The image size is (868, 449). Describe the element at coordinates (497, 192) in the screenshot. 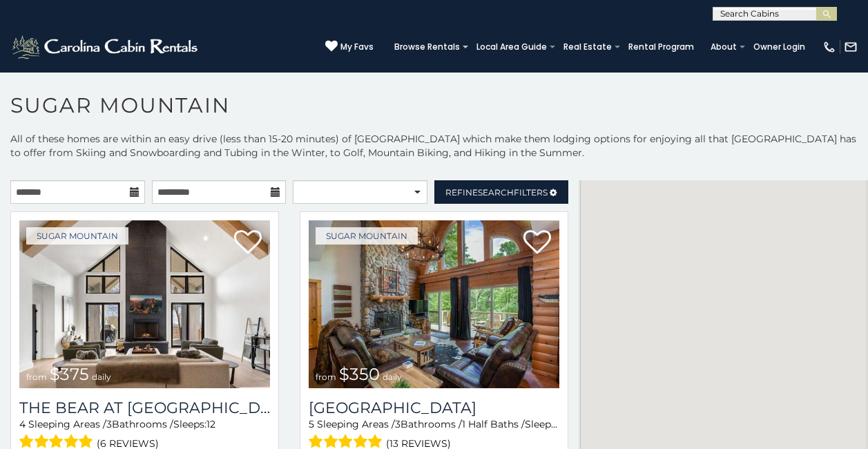

I see `span: Refine Filters` at that location.